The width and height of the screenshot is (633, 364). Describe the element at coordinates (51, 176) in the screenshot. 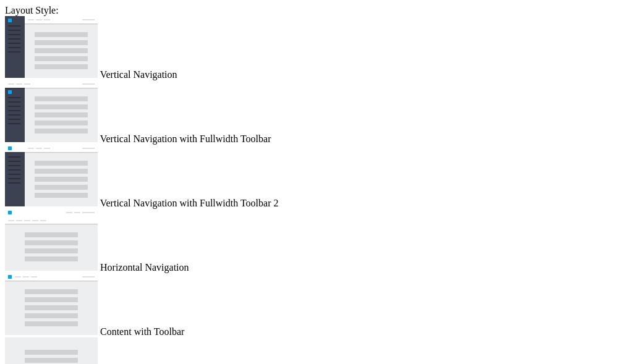

I see `img: vertical-nav-with-full-toolbar-2.jpg` at that location.